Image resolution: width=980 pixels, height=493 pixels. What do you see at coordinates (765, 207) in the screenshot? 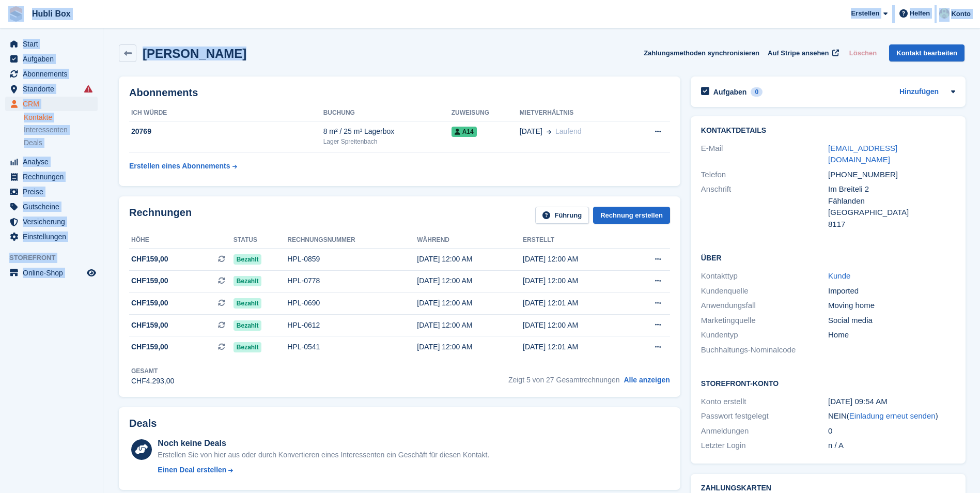
I see `div: Anschrift` at bounding box center [765, 207].